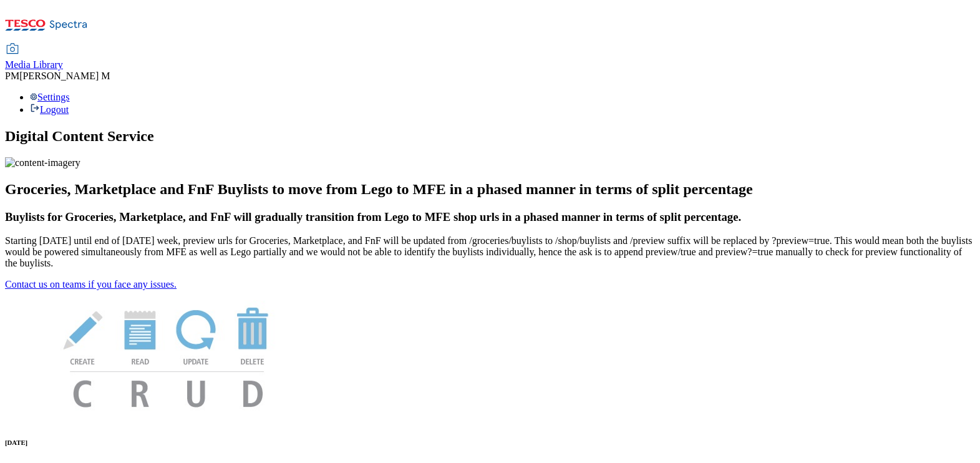 The width and height of the screenshot is (980, 463). I want to click on a: Settings, so click(50, 97).